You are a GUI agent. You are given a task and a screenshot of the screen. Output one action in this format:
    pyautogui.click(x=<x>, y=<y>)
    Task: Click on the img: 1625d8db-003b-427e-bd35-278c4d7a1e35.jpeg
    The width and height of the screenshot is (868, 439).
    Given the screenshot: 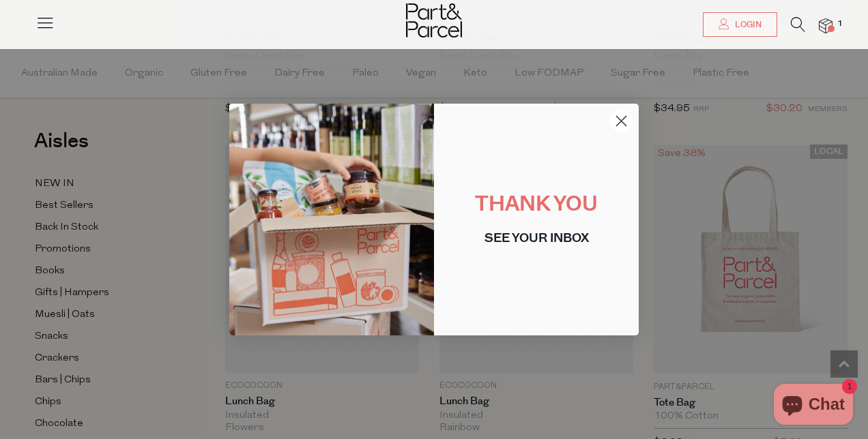 What is the action you would take?
    pyautogui.click(x=332, y=220)
    